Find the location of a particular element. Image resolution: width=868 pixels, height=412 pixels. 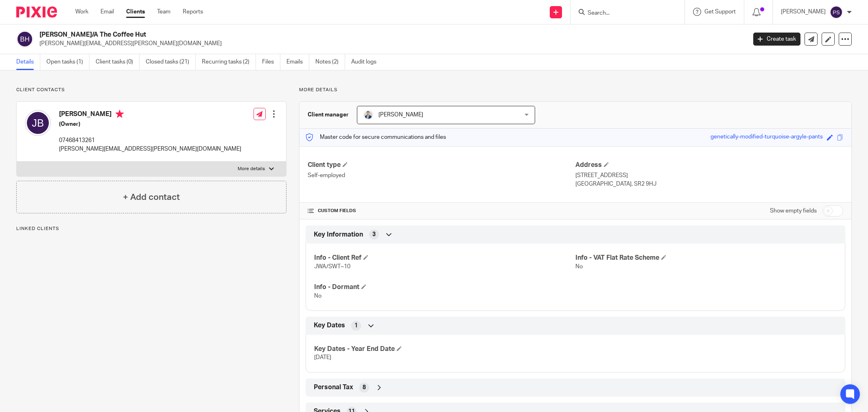

input: Search is located at coordinates (623, 13).